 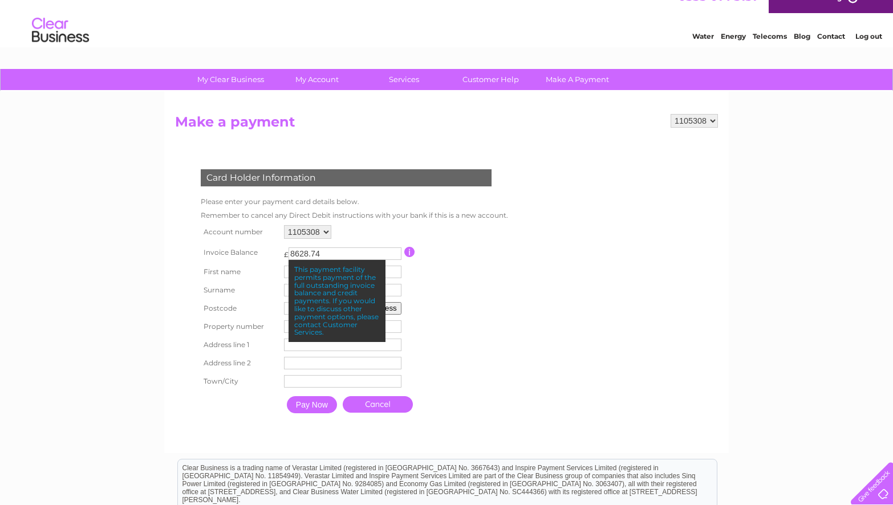 What do you see at coordinates (354, 202) in the screenshot?
I see `td: Please enter your payment card details below.` at bounding box center [354, 202].